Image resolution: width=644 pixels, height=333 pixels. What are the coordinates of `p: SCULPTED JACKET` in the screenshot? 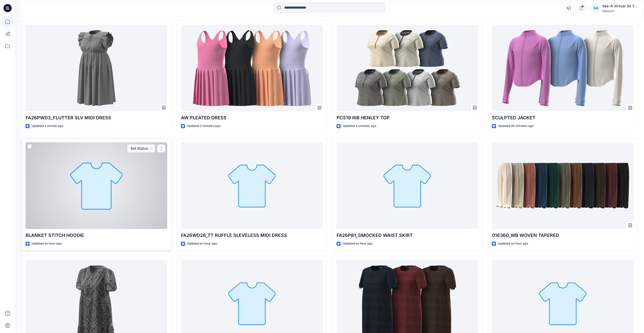 It's located at (562, 118).